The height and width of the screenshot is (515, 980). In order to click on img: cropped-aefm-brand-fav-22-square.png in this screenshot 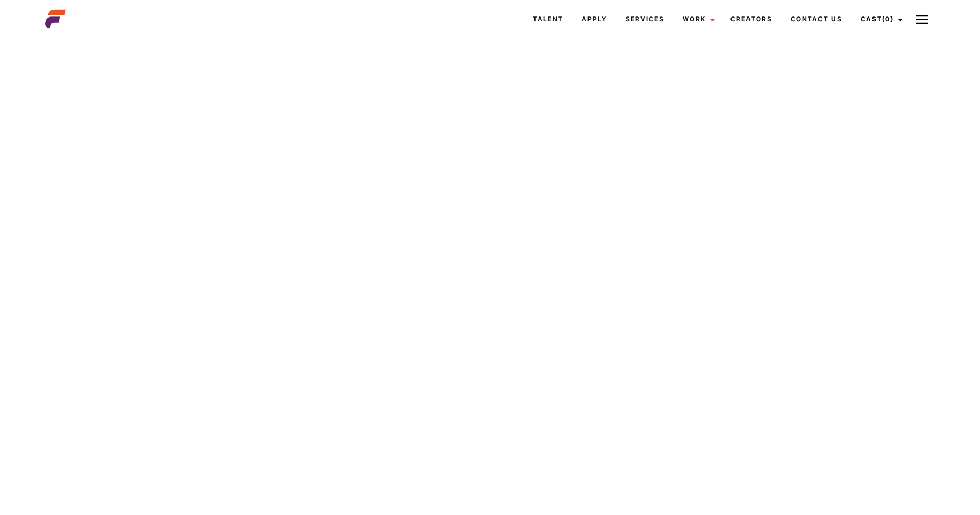, I will do `click(55, 19)`.